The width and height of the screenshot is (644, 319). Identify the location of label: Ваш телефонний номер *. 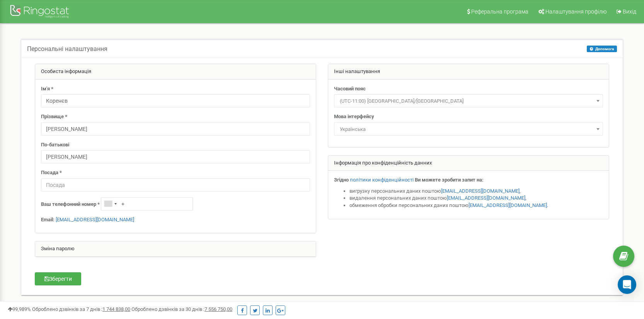
(71, 204).